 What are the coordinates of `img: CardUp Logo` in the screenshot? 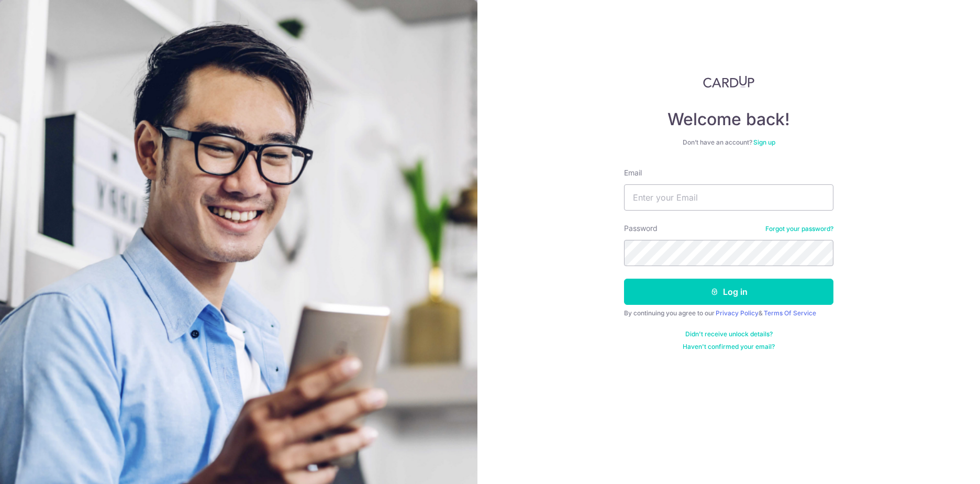 It's located at (729, 82).